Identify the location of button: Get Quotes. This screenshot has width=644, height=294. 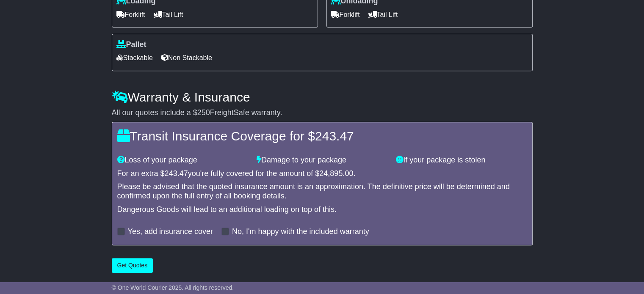
(133, 265).